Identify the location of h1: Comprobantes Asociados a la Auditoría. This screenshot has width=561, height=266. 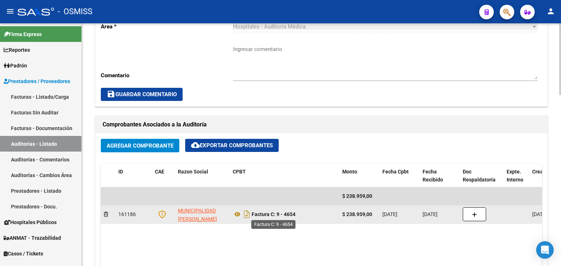
(321, 125).